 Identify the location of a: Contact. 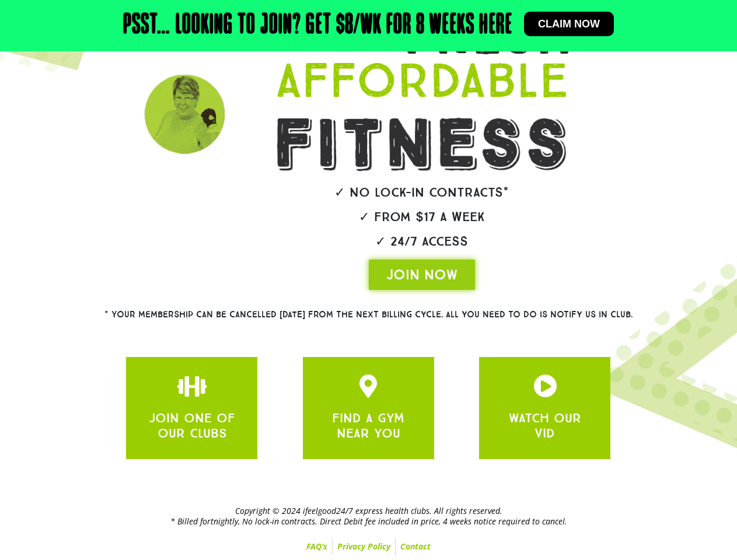
(416, 547).